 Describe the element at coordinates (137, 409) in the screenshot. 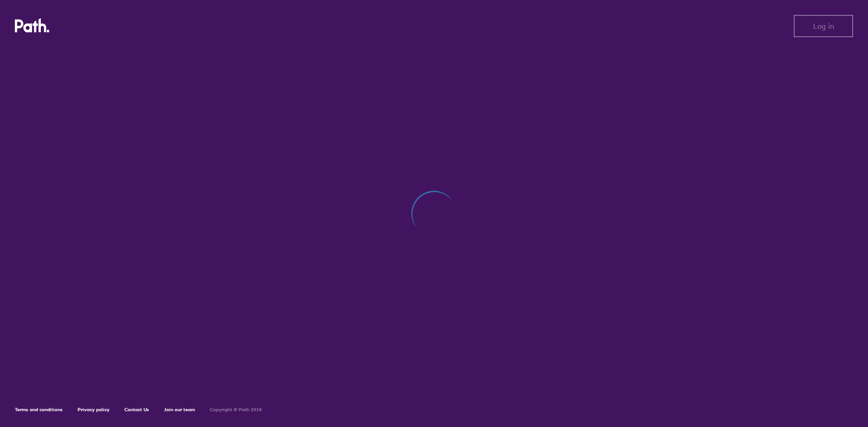

I see `a: Contact Us` at that location.